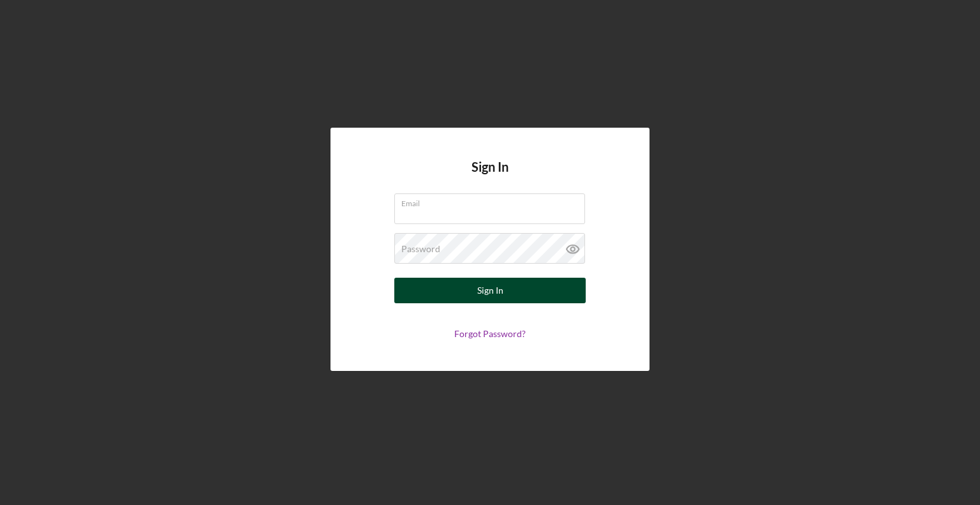 The width and height of the screenshot is (980, 505). I want to click on div: Sign In, so click(490, 290).